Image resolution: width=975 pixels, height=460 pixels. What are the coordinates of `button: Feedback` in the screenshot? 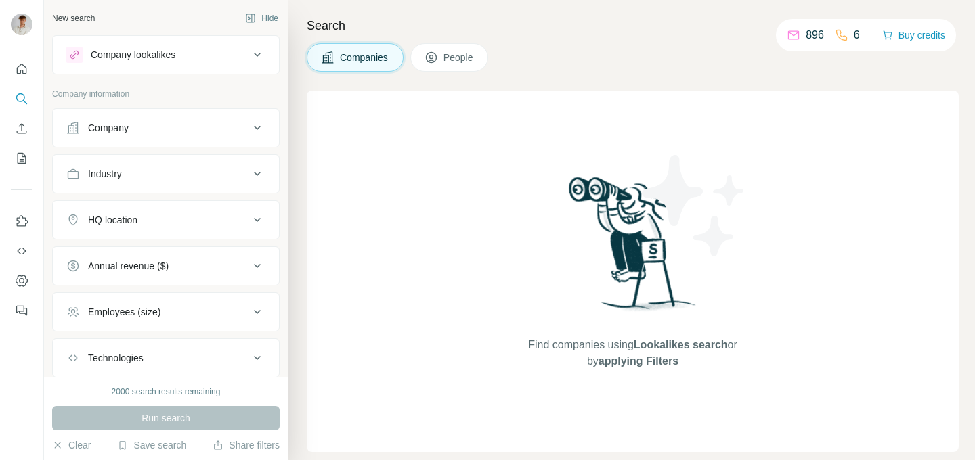 It's located at (22, 311).